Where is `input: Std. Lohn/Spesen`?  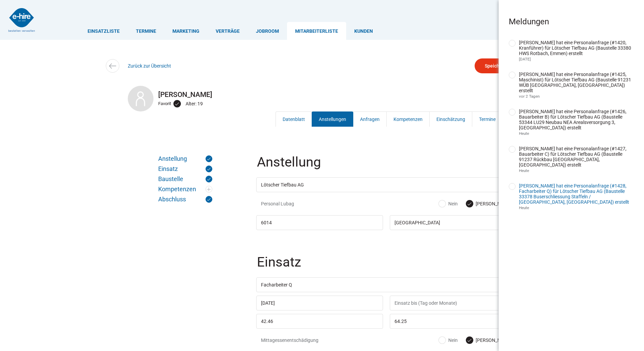 input: Std. Lohn/Spesen is located at coordinates (320, 321).